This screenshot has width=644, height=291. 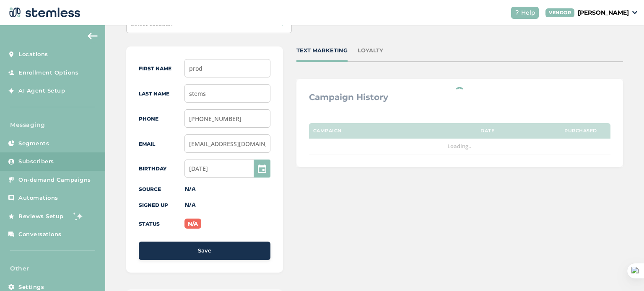 What do you see at coordinates (36, 162) in the screenshot?
I see `span: Subscribers` at bounding box center [36, 162].